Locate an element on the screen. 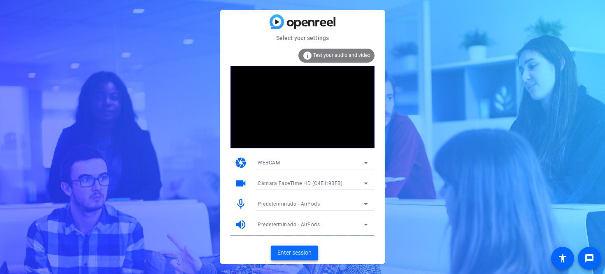 This screenshot has width=605, height=274. mat-icon: message is located at coordinates (590, 258).